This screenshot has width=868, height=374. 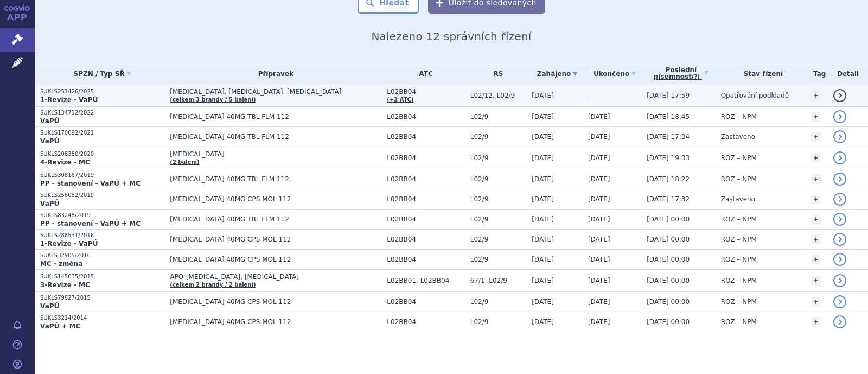 What do you see at coordinates (102, 195) in the screenshot?
I see `p: SUKLS256052/2019` at bounding box center [102, 195].